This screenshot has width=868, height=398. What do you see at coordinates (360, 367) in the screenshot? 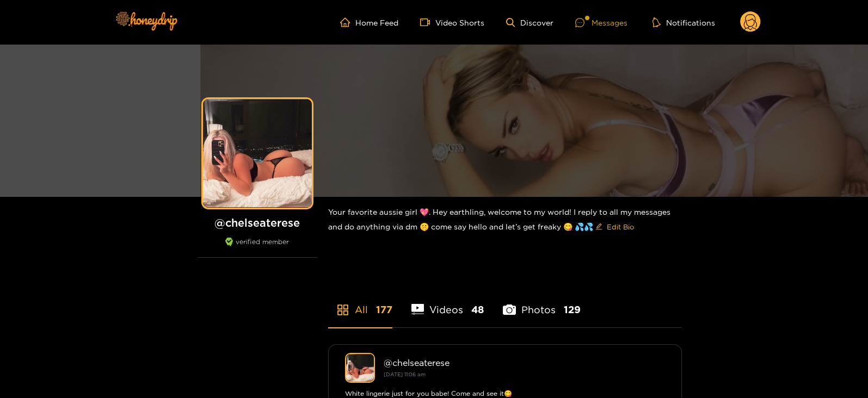
I see `img: chelseaterese` at bounding box center [360, 367].